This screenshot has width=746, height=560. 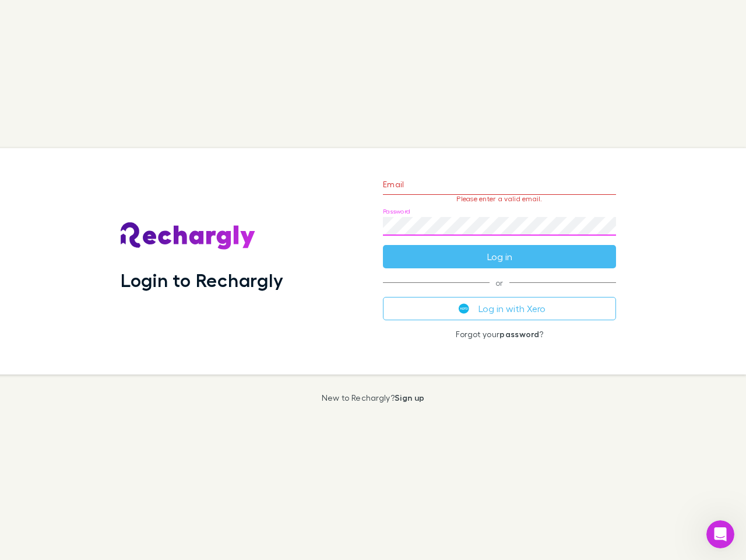 What do you see at coordinates (464, 308) in the screenshot?
I see `img: Xero's logo` at bounding box center [464, 308].